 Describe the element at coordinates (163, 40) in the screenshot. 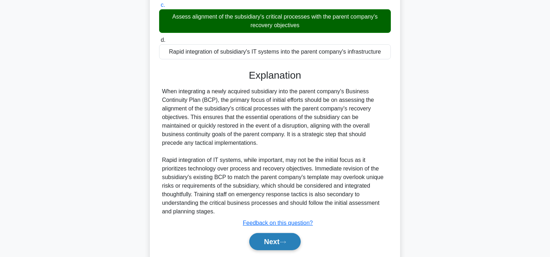

I see `span: d.` at that location.